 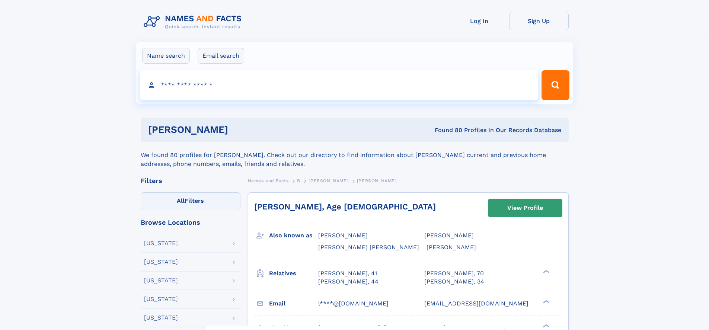 I want to click on h3: Relatives, so click(x=294, y=274).